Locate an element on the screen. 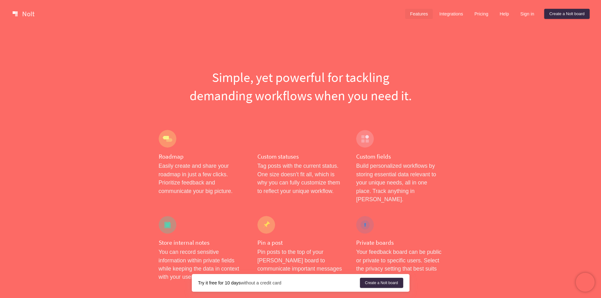 The image size is (601, 298). a: Pricing is located at coordinates (481, 14).